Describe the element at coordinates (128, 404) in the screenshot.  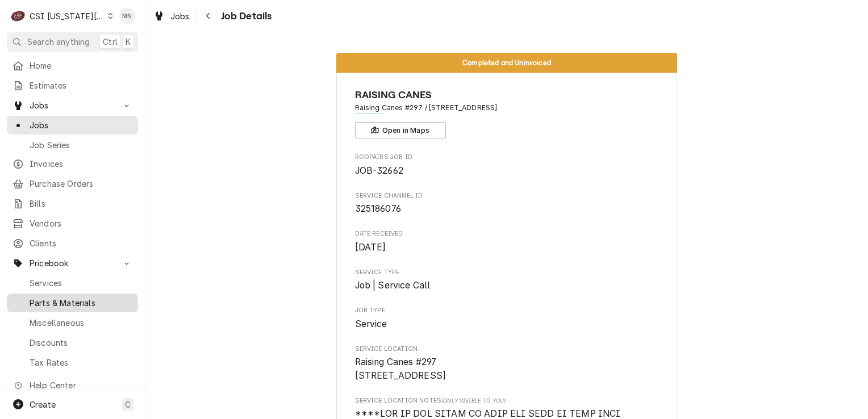
I see `span: C` at that location.